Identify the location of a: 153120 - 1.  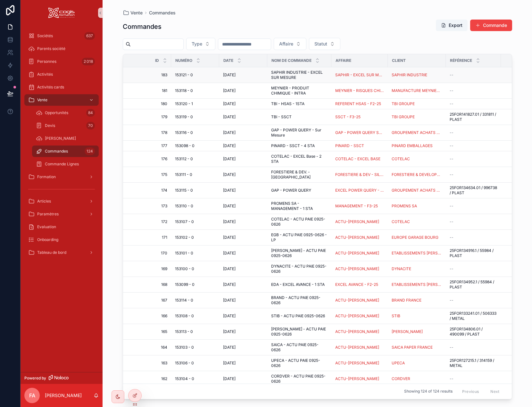
(195, 103).